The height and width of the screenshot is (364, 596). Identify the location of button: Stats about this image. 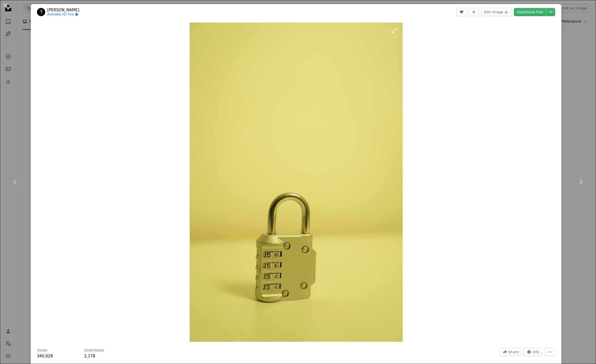
(533, 352).